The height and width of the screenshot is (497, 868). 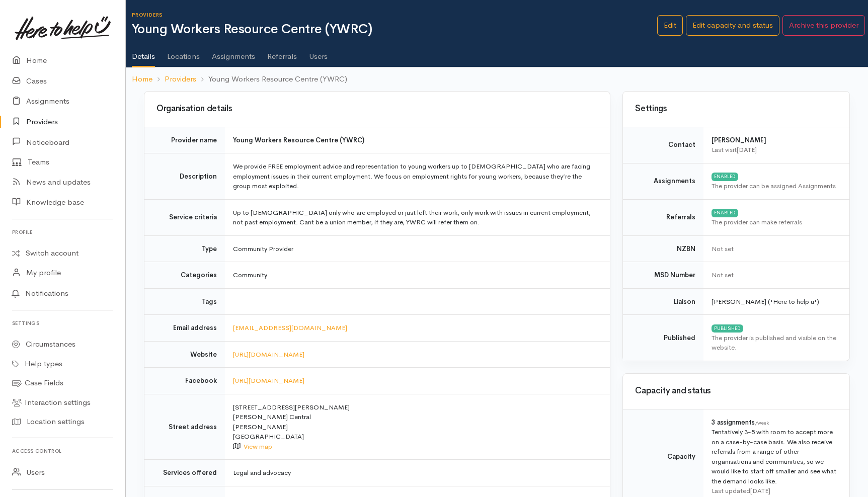 I want to click on a: Providers, so click(x=180, y=79).